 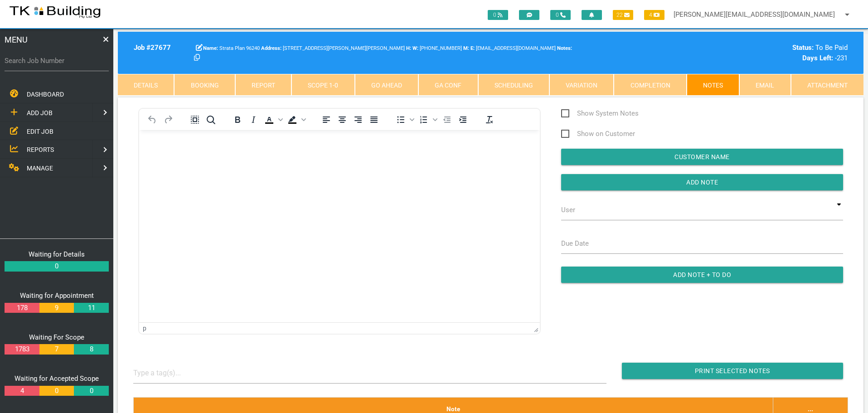 What do you see at coordinates (254, 119) in the screenshot?
I see `button: Italic` at bounding box center [254, 119].